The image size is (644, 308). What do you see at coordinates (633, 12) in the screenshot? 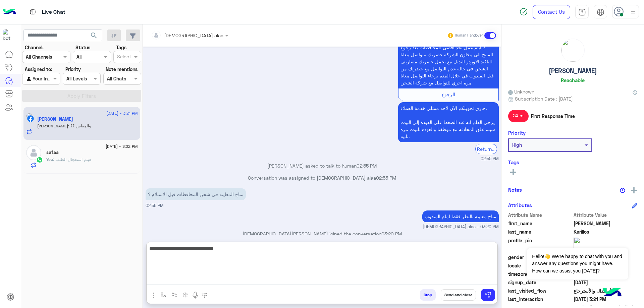
I see `img: profile` at bounding box center [633, 12].